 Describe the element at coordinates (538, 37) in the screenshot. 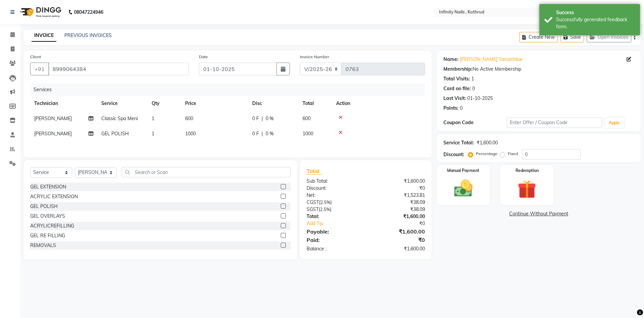

I see `button: Create New` at that location.